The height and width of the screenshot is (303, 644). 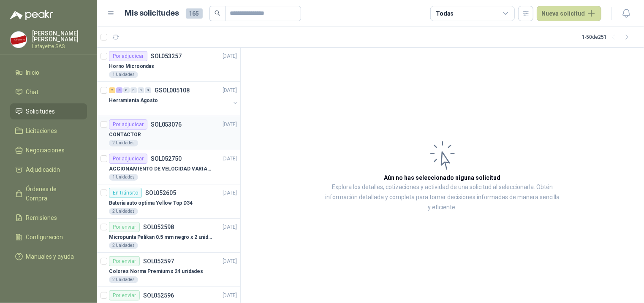 I want to click on span: Solicitudes, so click(x=40, y=111).